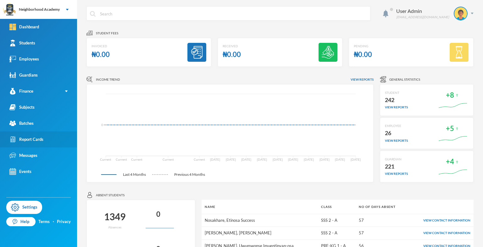 The width and height of the screenshot is (483, 247). I want to click on a: Pending₦0.00, so click(411, 52).